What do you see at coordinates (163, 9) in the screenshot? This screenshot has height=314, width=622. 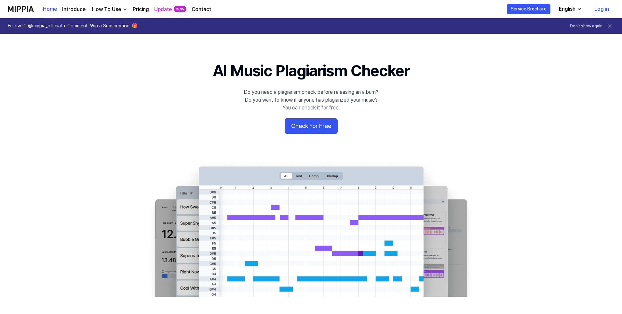 I see `a: Update` at bounding box center [163, 9].